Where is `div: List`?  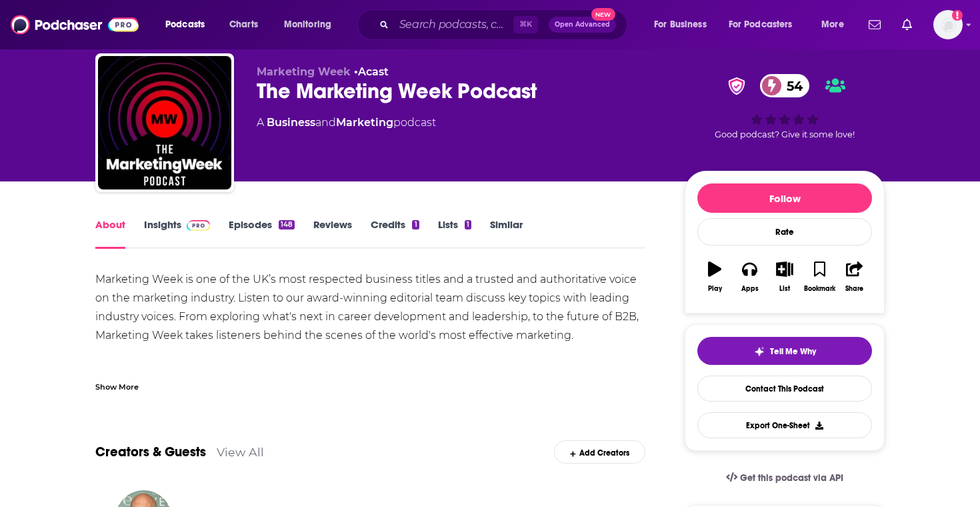
div: List is located at coordinates (785, 288).